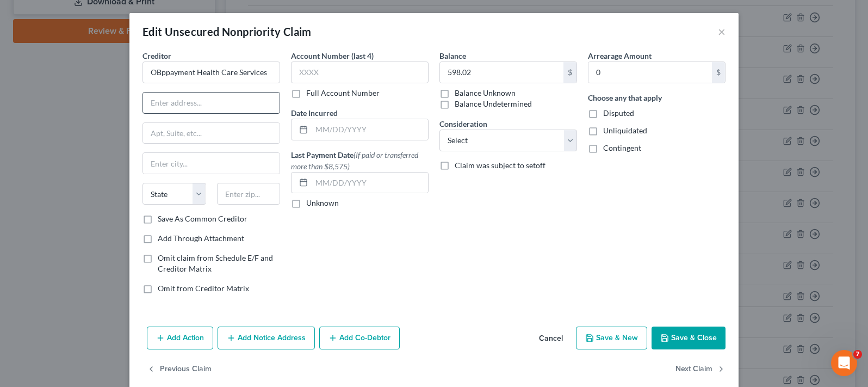  I want to click on button: Next Claim, so click(701, 369).